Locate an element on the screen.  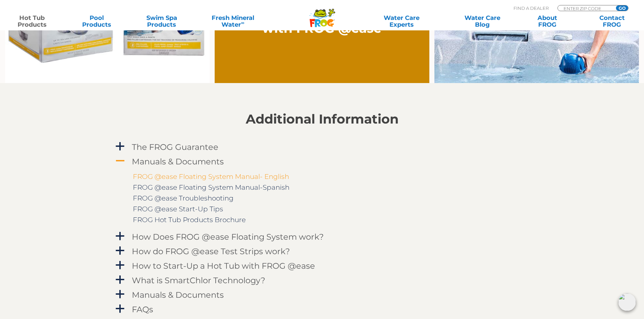
a: A Manuals & Documents is located at coordinates (322, 161).